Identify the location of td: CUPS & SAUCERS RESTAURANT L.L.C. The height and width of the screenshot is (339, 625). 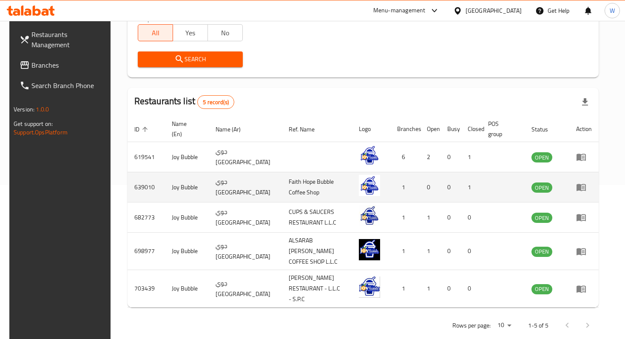
(317, 217).